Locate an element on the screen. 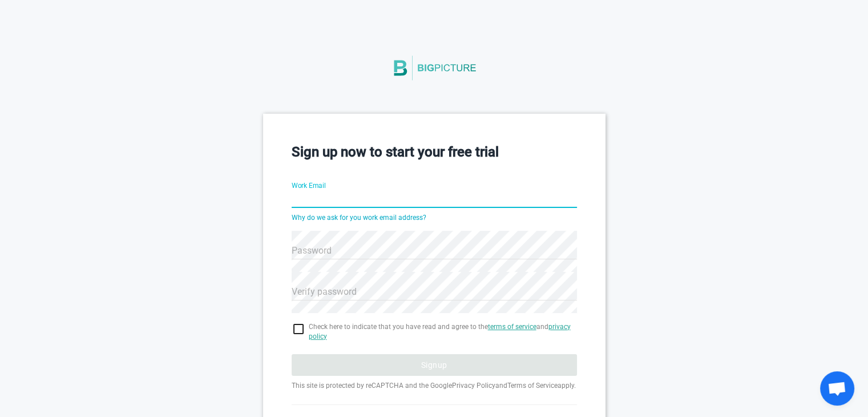 The width and height of the screenshot is (868, 417). a: Open chat is located at coordinates (837, 388).